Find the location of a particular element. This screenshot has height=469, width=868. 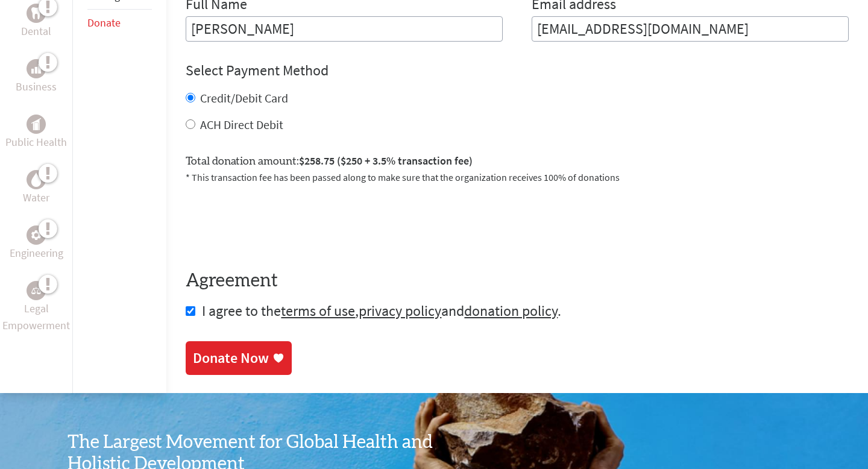

a: Public HealthPublic Health is located at coordinates (36, 133).